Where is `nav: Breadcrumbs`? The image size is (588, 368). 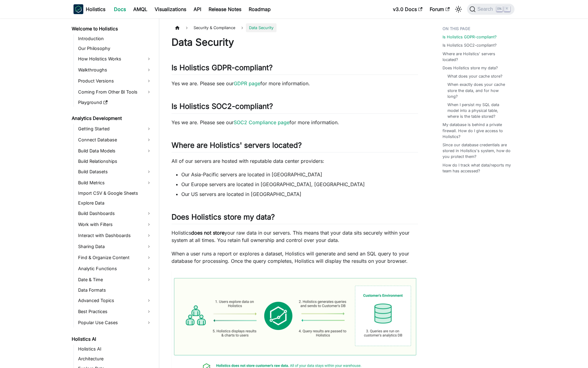 nav: Breadcrumbs is located at coordinates (295, 28).